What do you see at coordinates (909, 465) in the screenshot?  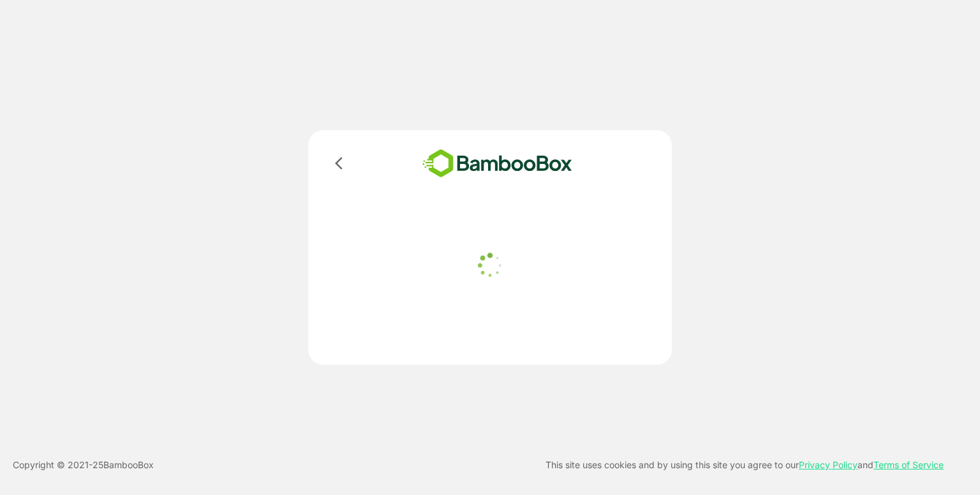 I see `a: Terms of Service` at bounding box center [909, 465].